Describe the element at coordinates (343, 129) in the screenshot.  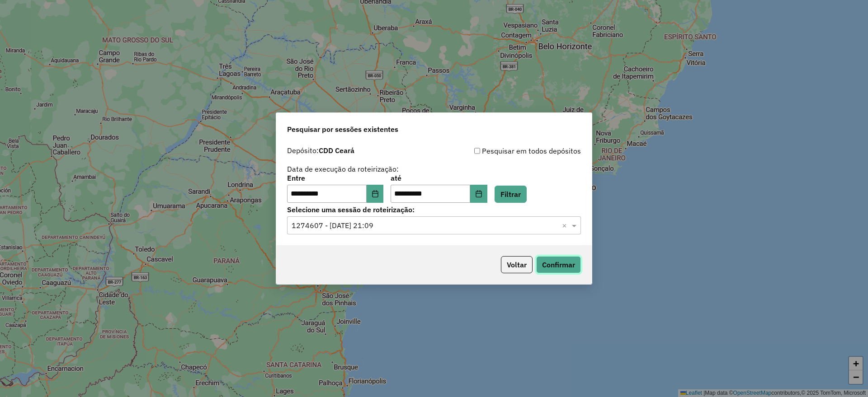
I see `span: Pesquisar por sessões existentes` at that location.